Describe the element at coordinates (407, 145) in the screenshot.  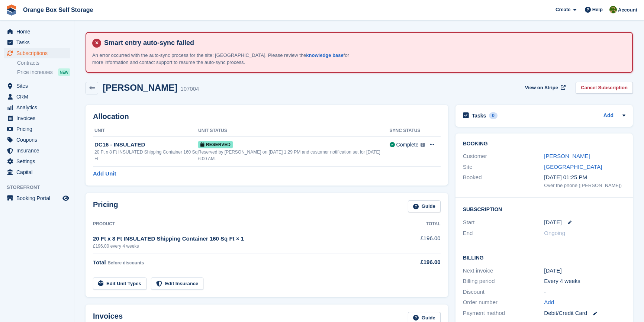
I see `div: Complete` at that location.